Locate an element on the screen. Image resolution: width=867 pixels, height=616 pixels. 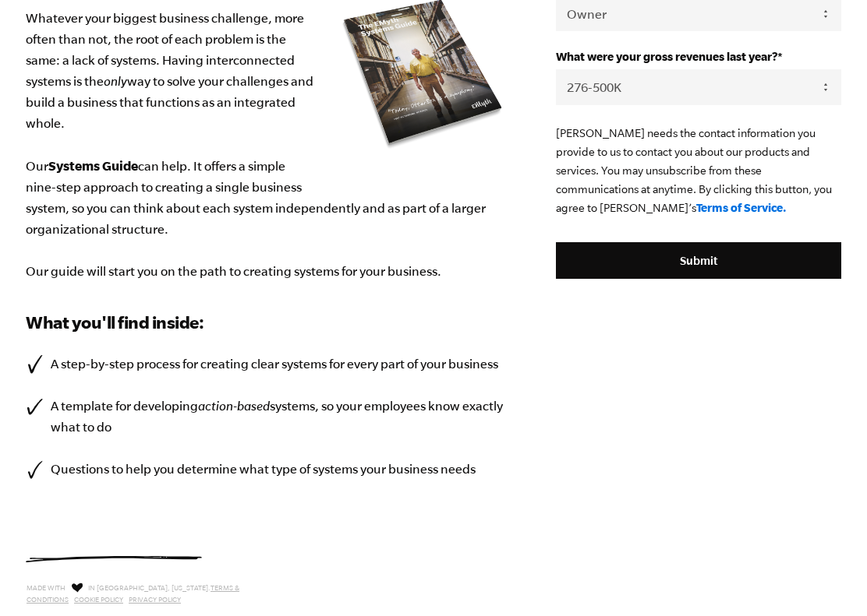
b: Systems Guide is located at coordinates (93, 165).